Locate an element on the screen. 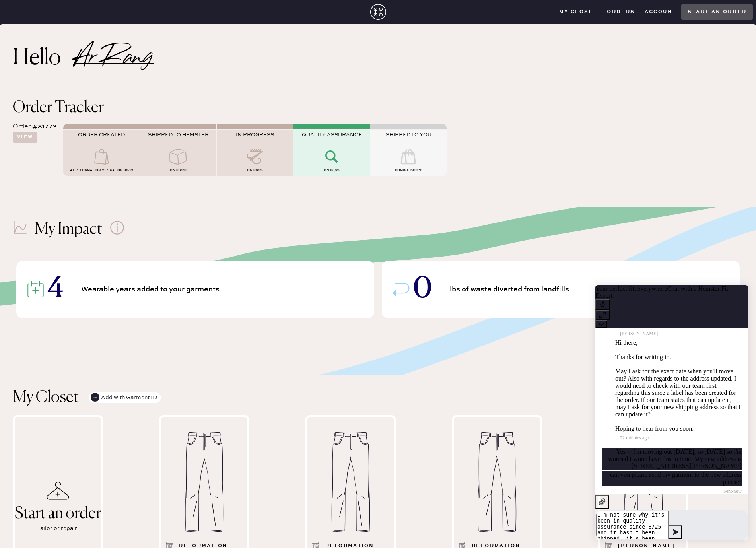  button: Account is located at coordinates (661, 12).